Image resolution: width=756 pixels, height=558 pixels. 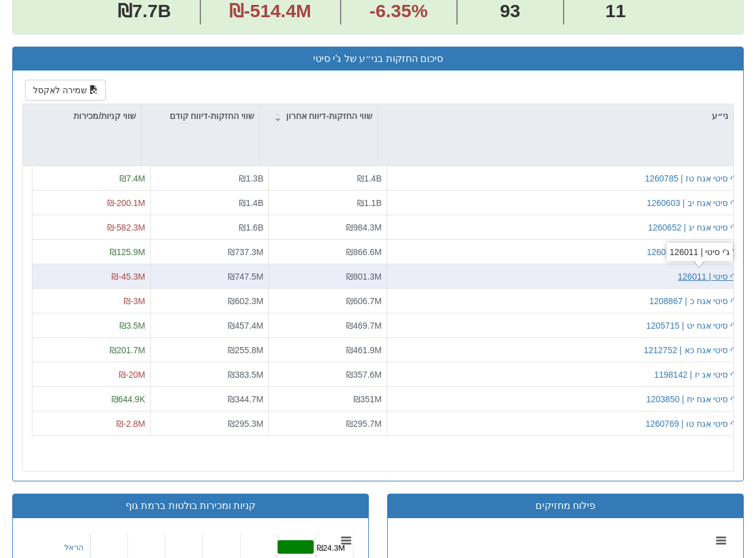 I want to click on div: ג'י סיטי אגח יד | 1260736, so click(x=692, y=252).